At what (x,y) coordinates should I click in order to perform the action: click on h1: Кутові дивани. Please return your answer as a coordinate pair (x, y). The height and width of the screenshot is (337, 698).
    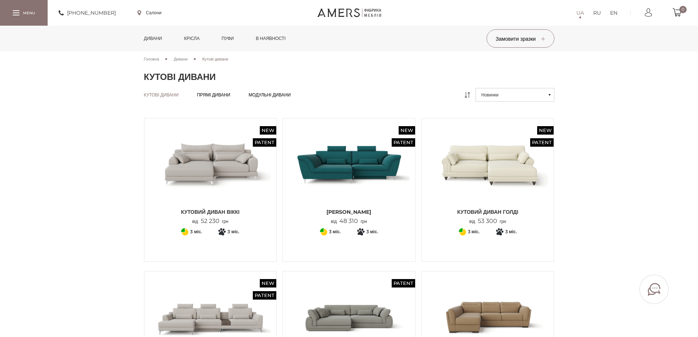
    Looking at the image, I should click on (349, 77).